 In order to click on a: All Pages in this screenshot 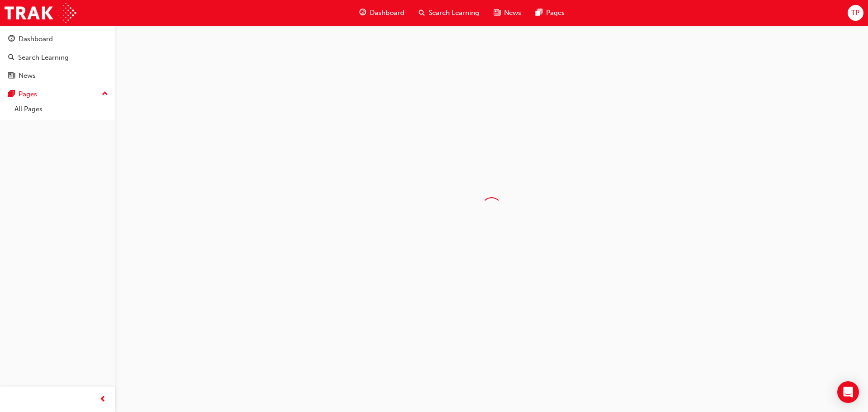, I will do `click(61, 109)`.